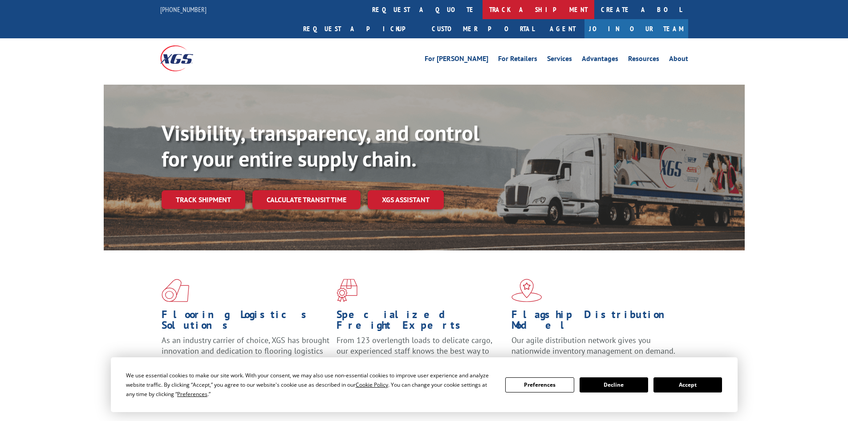 The height and width of the screenshot is (421, 848). What do you see at coordinates (560, 60) in the screenshot?
I see `a: Services` at bounding box center [560, 60].